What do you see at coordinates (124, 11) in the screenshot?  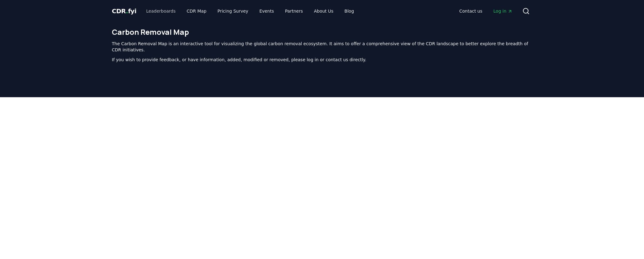 I see `span: CDR fyi` at bounding box center [124, 11].